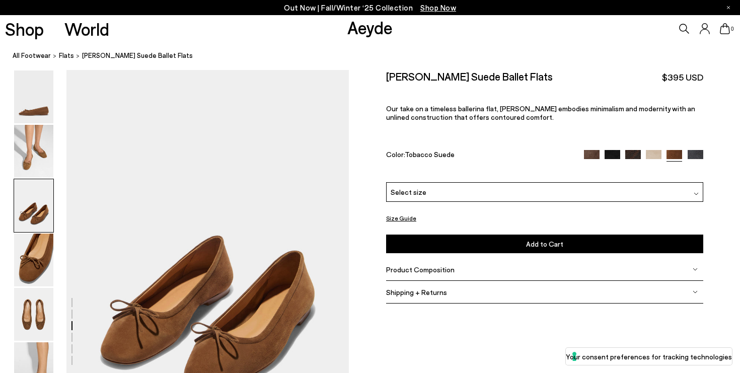 The width and height of the screenshot is (740, 373). What do you see at coordinates (545, 244) in the screenshot?
I see `span: Add to Cart` at bounding box center [545, 244].